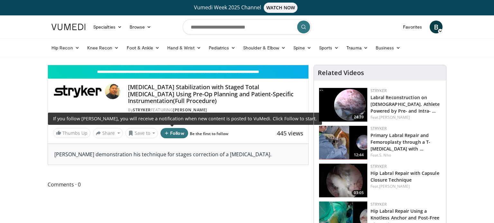  I want to click on img: Avatar, so click(113, 92).